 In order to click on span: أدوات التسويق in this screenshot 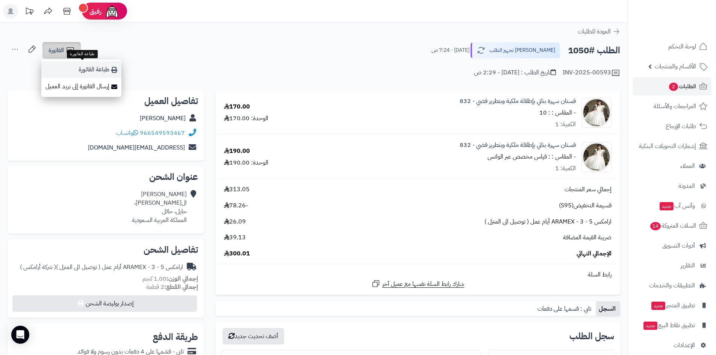, I will do `click(678, 246)`.